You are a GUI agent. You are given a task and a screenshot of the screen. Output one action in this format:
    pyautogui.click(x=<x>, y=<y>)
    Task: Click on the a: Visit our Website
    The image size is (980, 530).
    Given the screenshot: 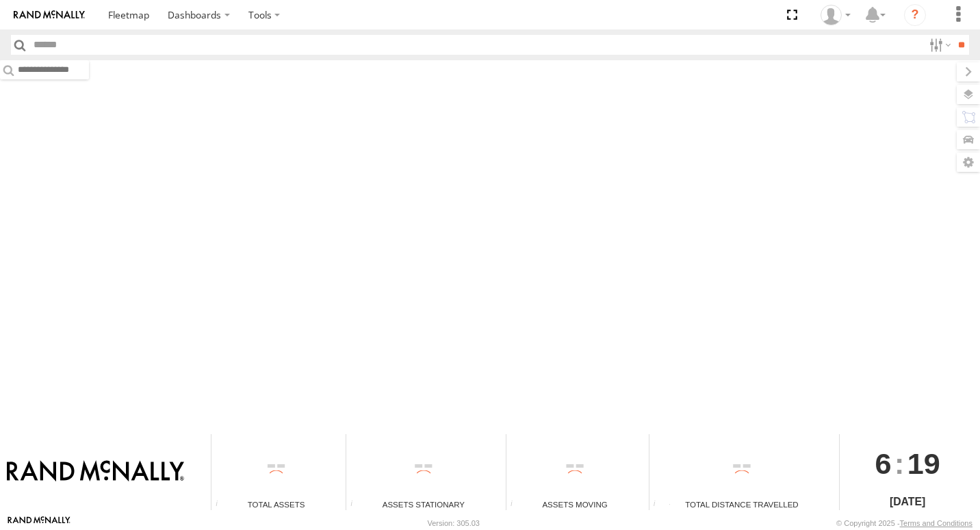 What is the action you would take?
    pyautogui.click(x=39, y=523)
    